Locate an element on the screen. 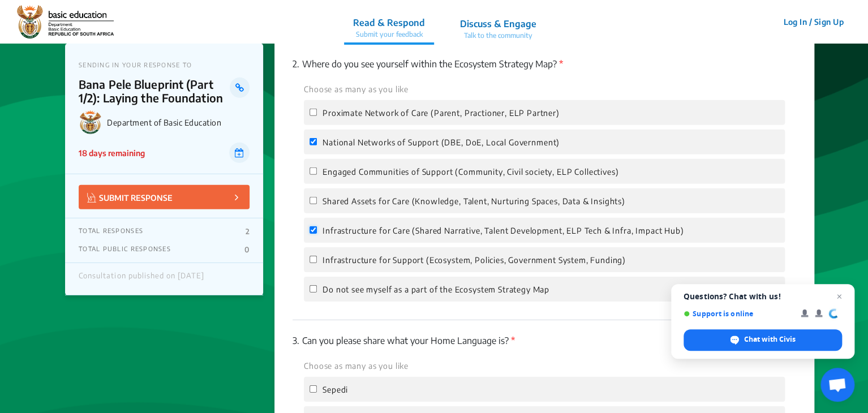 Image resolution: width=868 pixels, height=413 pixels. img: Department of Basic Education logo is located at coordinates (90, 122).